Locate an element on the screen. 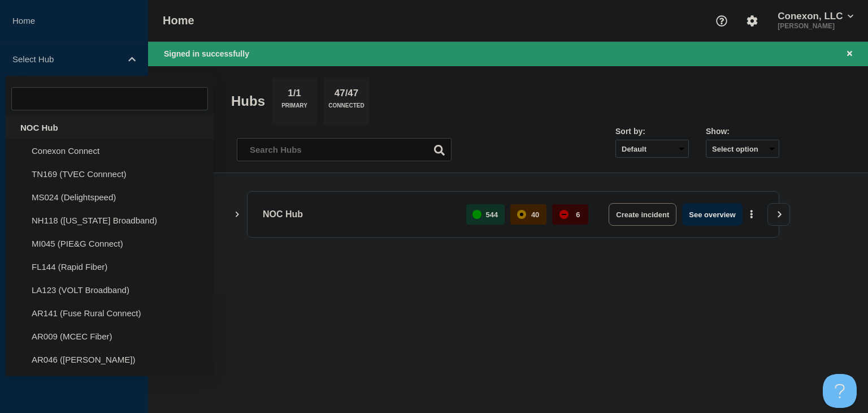  p: Connected is located at coordinates (346, 108).